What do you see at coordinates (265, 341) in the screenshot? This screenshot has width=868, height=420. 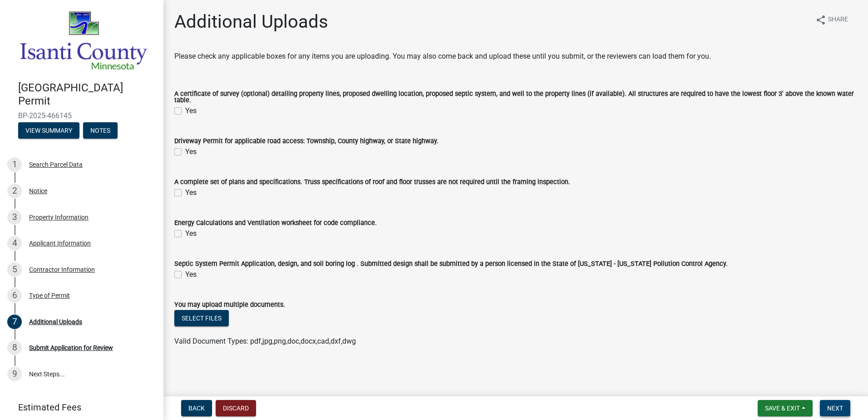 I see `span: Valid Document Types: pdf,jpg,png,doc,docx,cad,dxf,dwg` at bounding box center [265, 341].